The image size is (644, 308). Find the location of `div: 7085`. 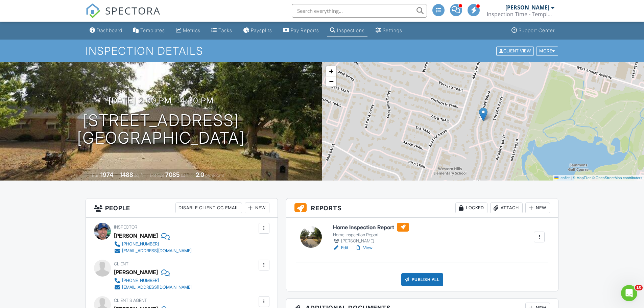

div: 7085 is located at coordinates (172, 175).